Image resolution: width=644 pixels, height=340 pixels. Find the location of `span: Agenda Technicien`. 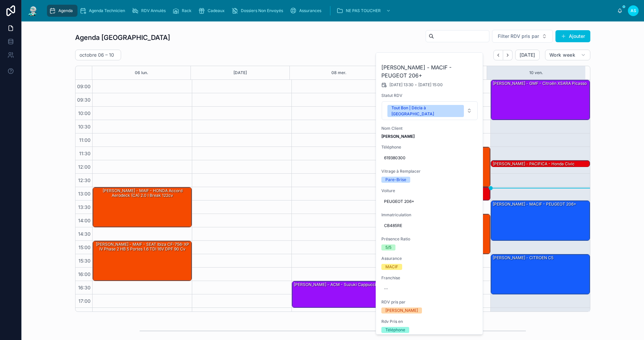

span: Agenda Technicien is located at coordinates (107, 11).